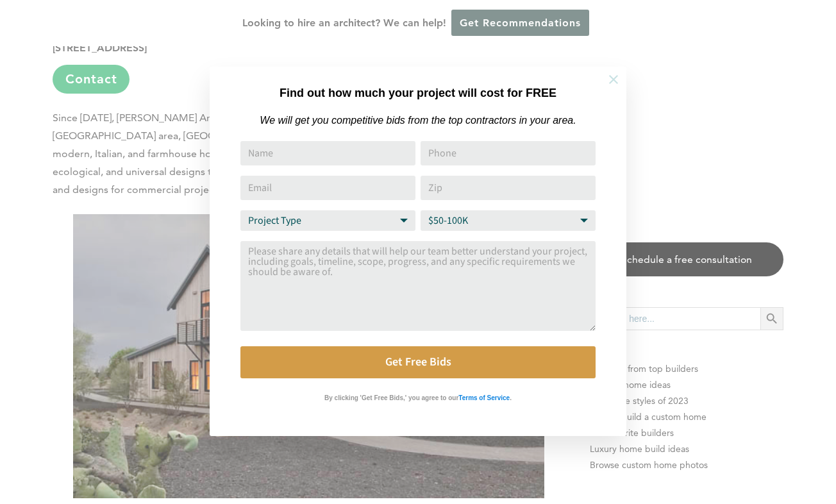 This screenshot has height=504, width=836. What do you see at coordinates (391, 397) in the screenshot?
I see `strong: By clicking 'Get Free Bids,' you agree to our` at bounding box center [391, 397].